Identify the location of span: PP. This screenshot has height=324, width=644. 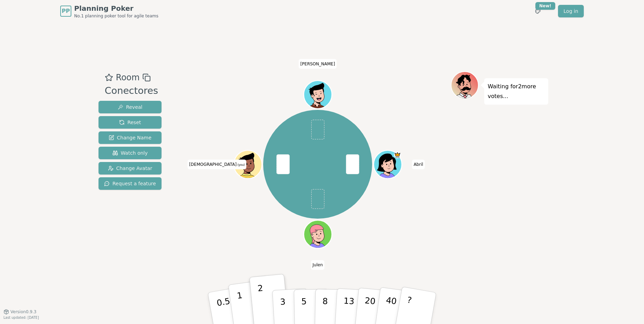
(65, 11).